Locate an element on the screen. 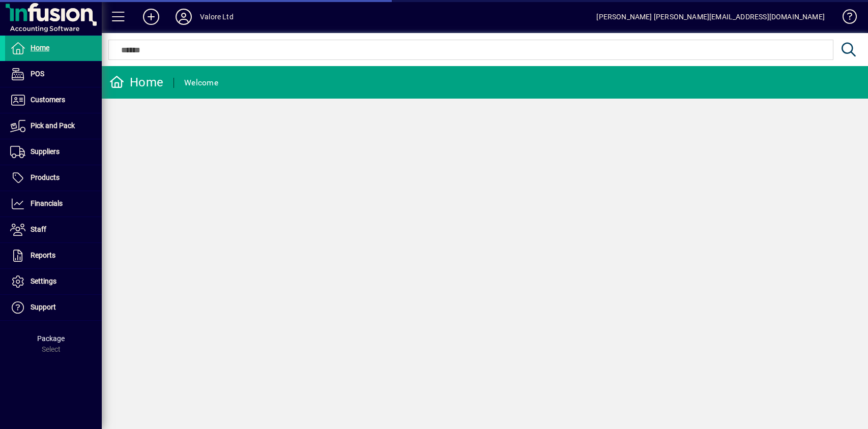 Image resolution: width=868 pixels, height=429 pixels. a: Customers is located at coordinates (53, 100).